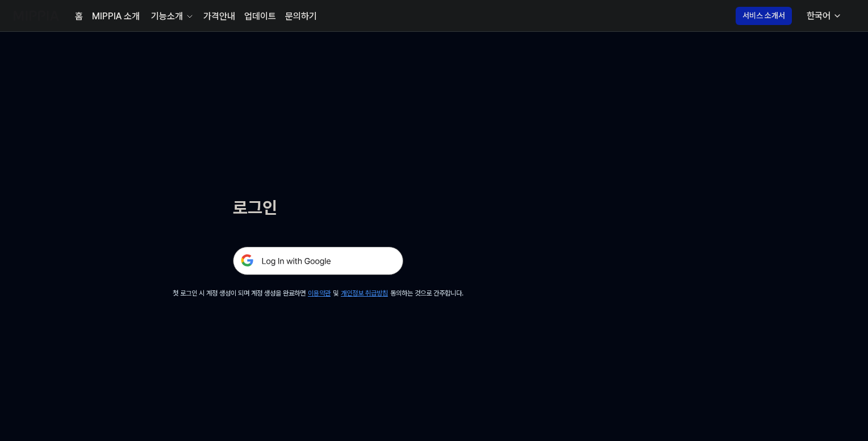 This screenshot has height=441, width=868. Describe the element at coordinates (167, 16) in the screenshot. I see `div: 기능소개` at that location.